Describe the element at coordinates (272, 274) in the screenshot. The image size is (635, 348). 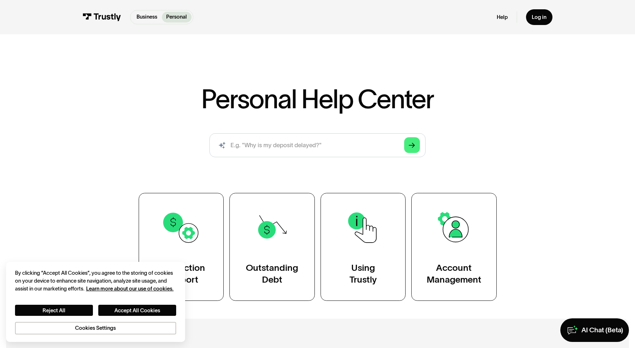
I see `div: Outstanding Debt` at that location.